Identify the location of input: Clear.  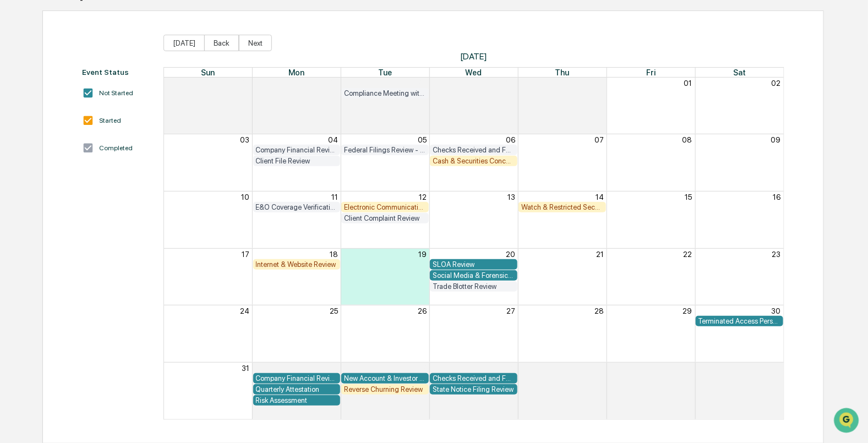
(105, 55).